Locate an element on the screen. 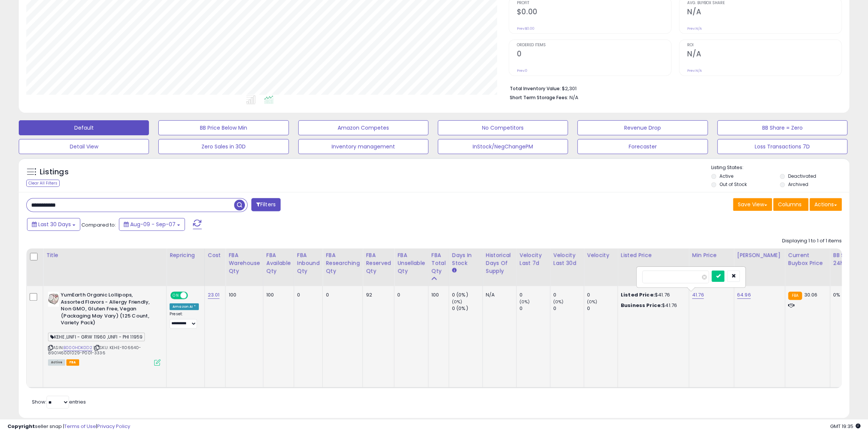  div: N/A is located at coordinates (498, 294).